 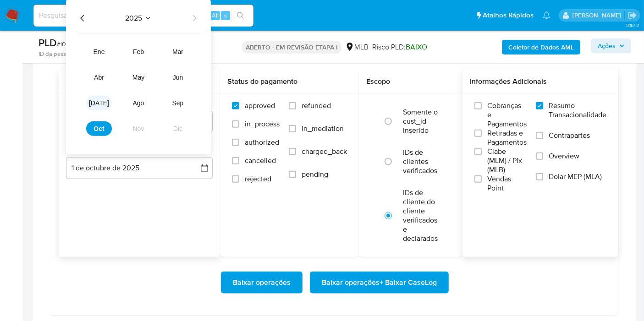 What do you see at coordinates (416, 46) in the screenshot?
I see `font: BAIXO` at bounding box center [416, 46].